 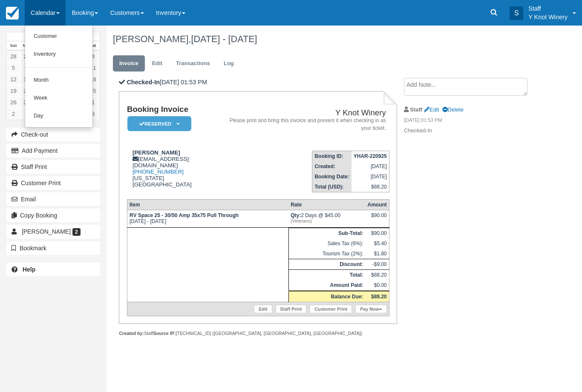 What do you see at coordinates (59, 98) in the screenshot?
I see `a: Week` at bounding box center [59, 98].